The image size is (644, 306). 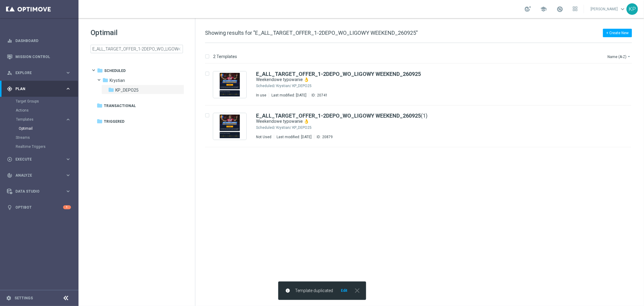 I want to click on button: close, so click(x=357, y=290).